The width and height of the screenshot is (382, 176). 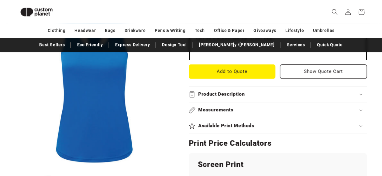 What do you see at coordinates (294, 30) in the screenshot?
I see `a: Lifestyle` at bounding box center [294, 30].